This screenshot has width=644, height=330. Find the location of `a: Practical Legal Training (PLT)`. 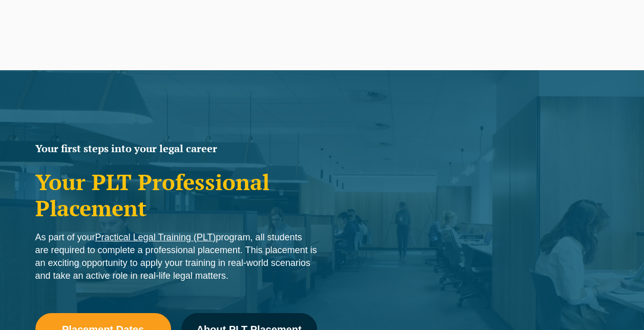

a: Practical Legal Training (PLT) is located at coordinates (155, 237).